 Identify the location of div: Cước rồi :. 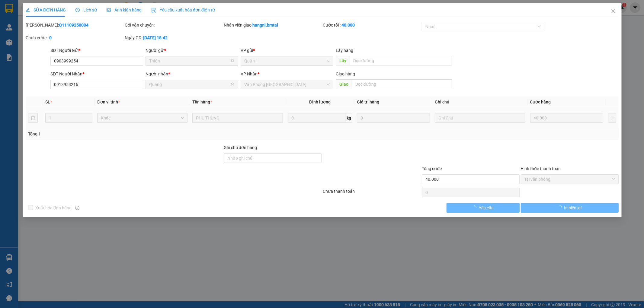
(371, 25).